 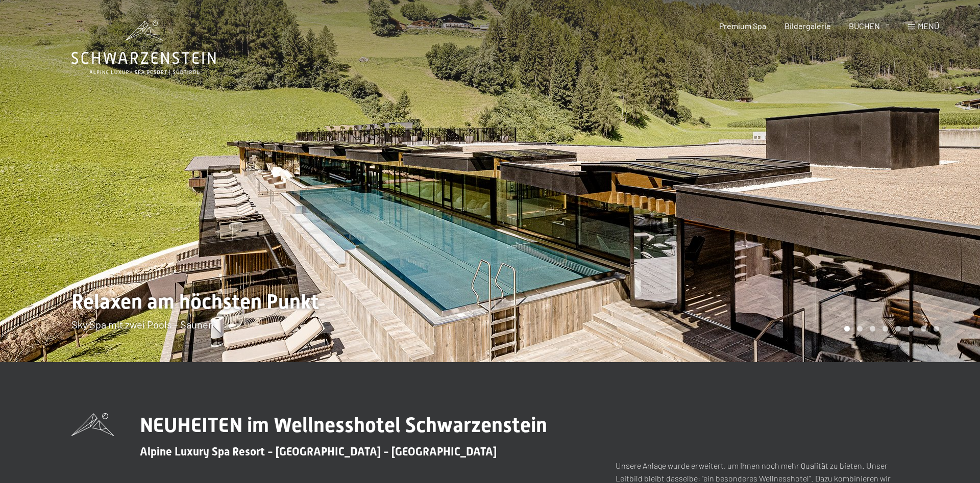 What do you see at coordinates (344, 425) in the screenshot?
I see `span: NEUHEITEN im Wellnesshotel Schwarzenstein` at bounding box center [344, 425].